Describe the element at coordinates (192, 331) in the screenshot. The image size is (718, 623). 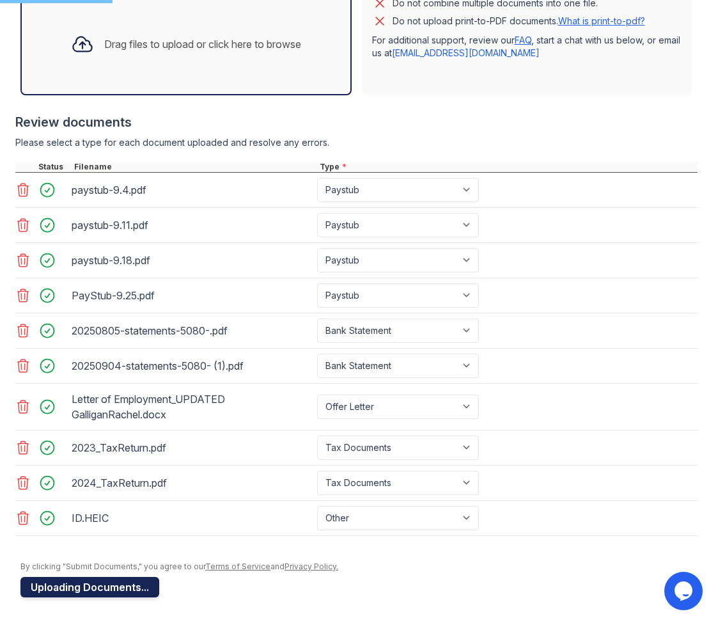
I see `div: 20250805-statements-5080-.pdf` at that location.